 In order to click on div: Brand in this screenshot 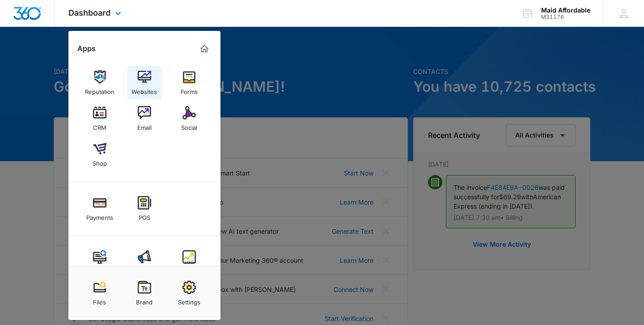, I will do `click(144, 300)`.